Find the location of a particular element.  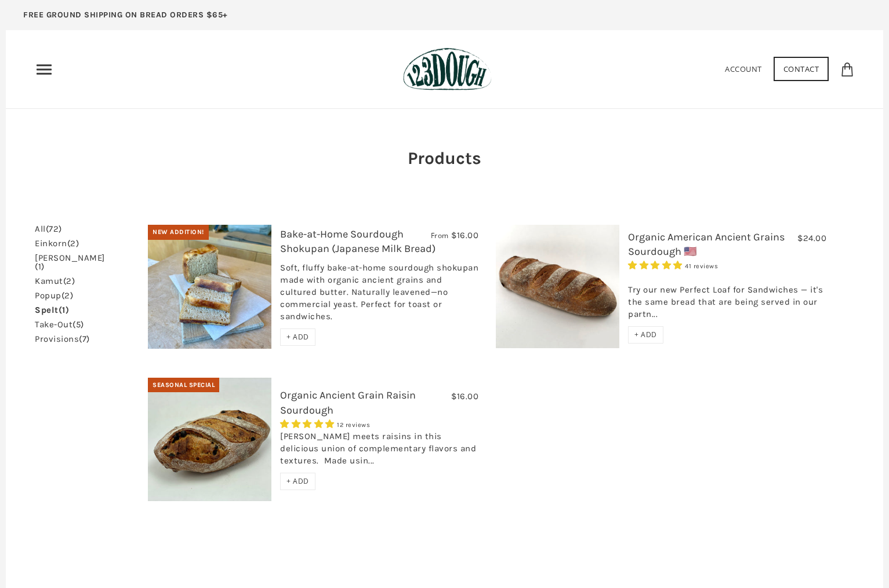

span: 5.00 stars is located at coordinates (309, 424).